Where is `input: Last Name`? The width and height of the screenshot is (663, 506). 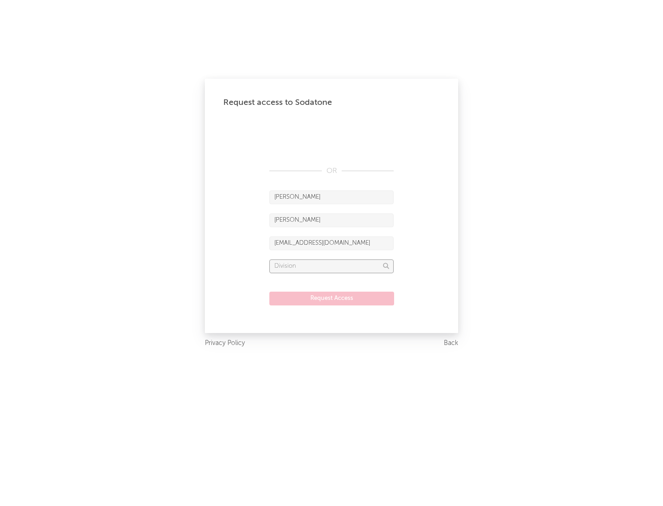
input: Last Name is located at coordinates (331, 220).